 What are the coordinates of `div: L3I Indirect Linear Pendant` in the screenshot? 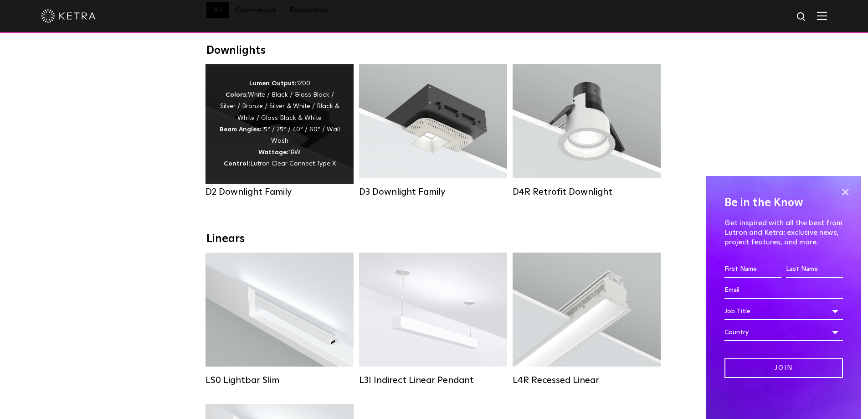 It's located at (433, 380).